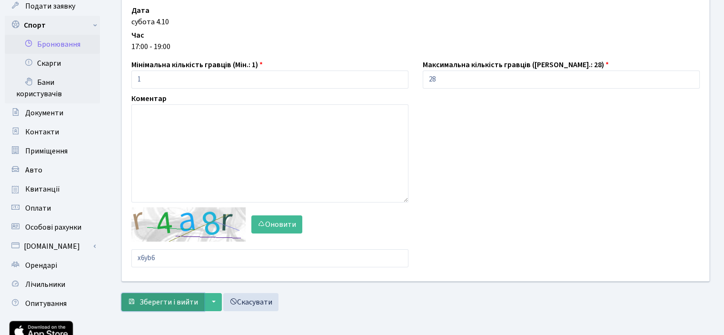  Describe the element at coordinates (50, 6) in the screenshot. I see `span: Подати заявку` at that location.